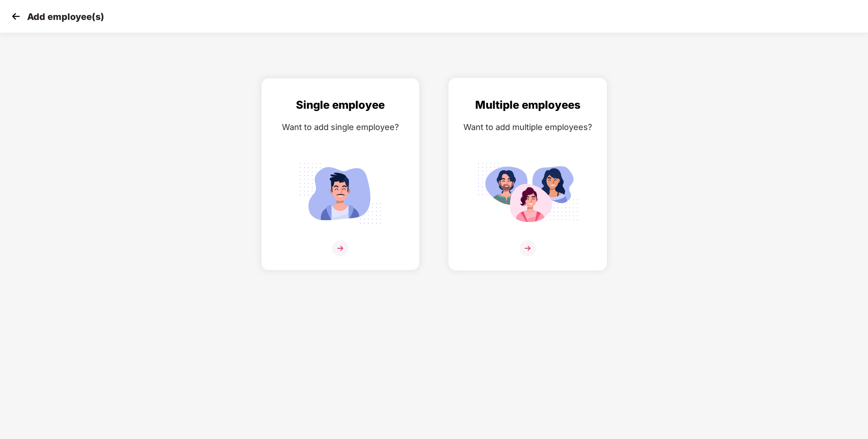 This screenshot has width=868, height=439. I want to click on p: Add employee(s), so click(66, 17).